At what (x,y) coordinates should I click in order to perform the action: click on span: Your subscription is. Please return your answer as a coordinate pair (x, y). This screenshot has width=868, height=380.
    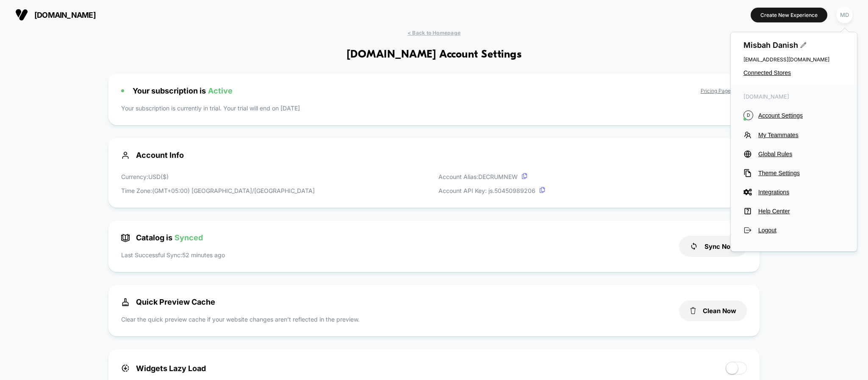
    Looking at the image, I should click on (182, 91).